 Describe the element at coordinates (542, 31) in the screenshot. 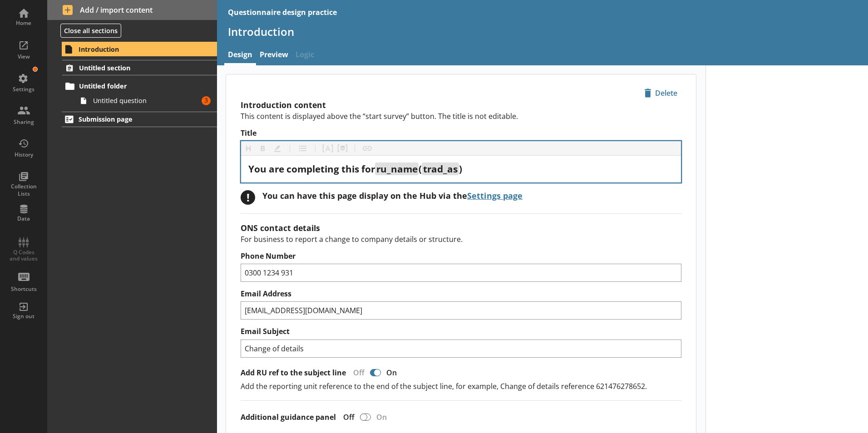

I see `h1: Introduction` at that location.